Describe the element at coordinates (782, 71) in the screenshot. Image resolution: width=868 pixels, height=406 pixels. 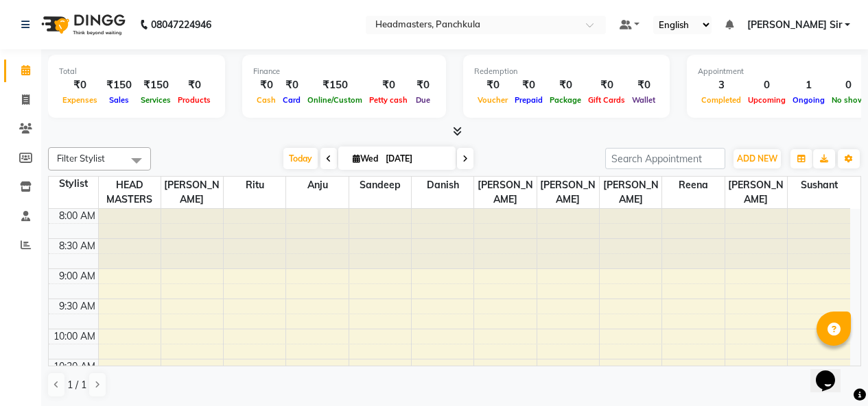
I see `div: Appointment` at that location.